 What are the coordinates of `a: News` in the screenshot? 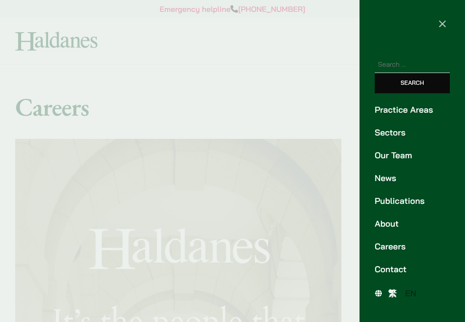 It's located at (413, 178).